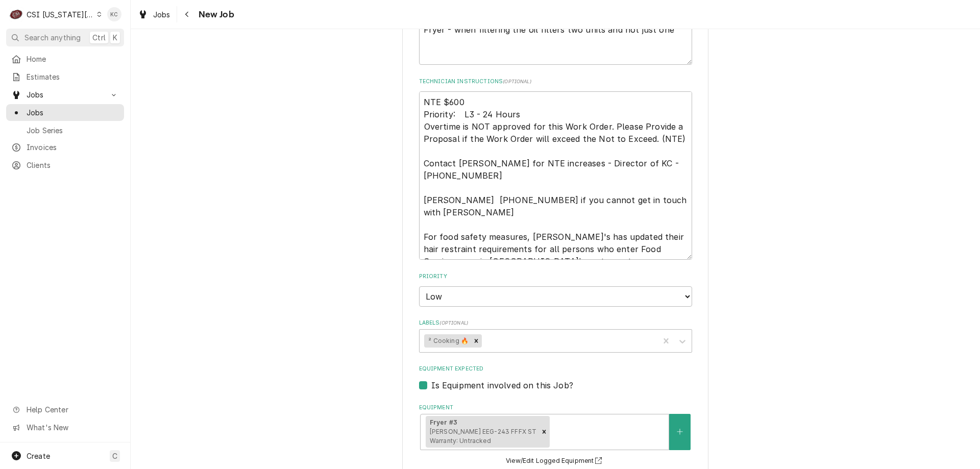 This screenshot has width=980, height=469. I want to click on button: Search anythingCtrlK, so click(65, 37).